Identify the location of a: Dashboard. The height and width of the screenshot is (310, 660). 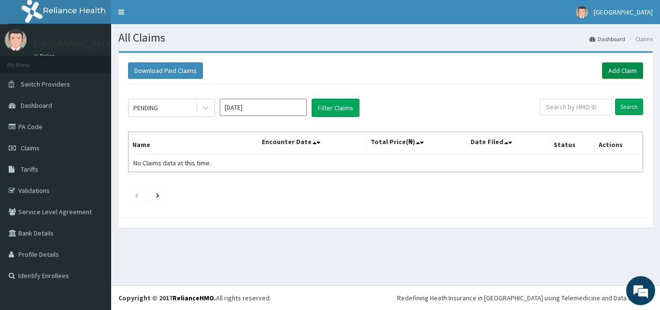
(608, 39).